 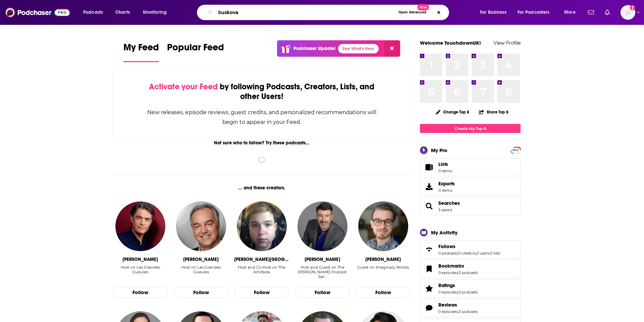 I want to click on span: More, so click(x=570, y=12).